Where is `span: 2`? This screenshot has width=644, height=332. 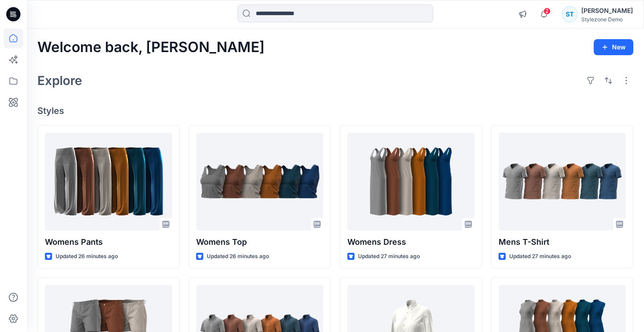 span: 2 is located at coordinates (547, 11).